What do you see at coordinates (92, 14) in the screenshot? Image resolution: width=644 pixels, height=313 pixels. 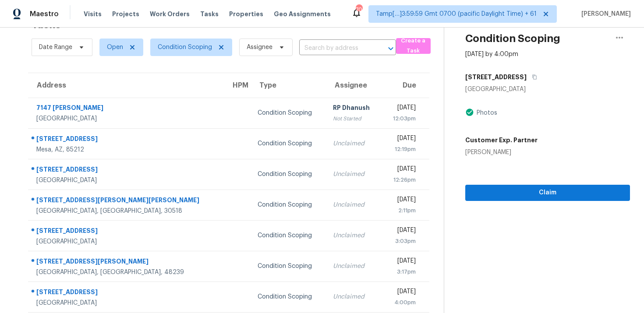 I see `span: Visits` at bounding box center [92, 14].